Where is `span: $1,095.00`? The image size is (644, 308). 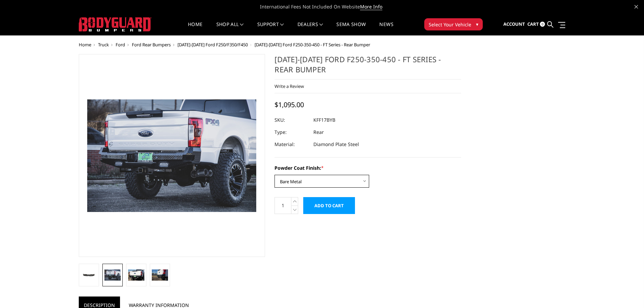 span: $1,095.00 is located at coordinates (289, 105).